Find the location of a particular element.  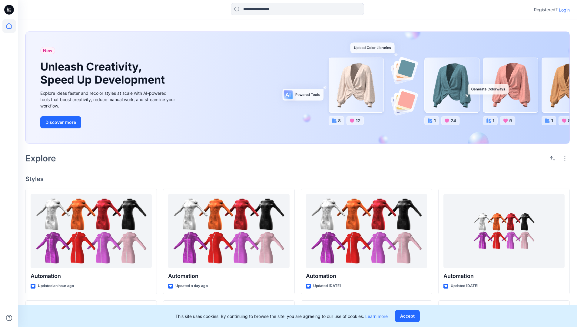

p: Login is located at coordinates (564, 10).